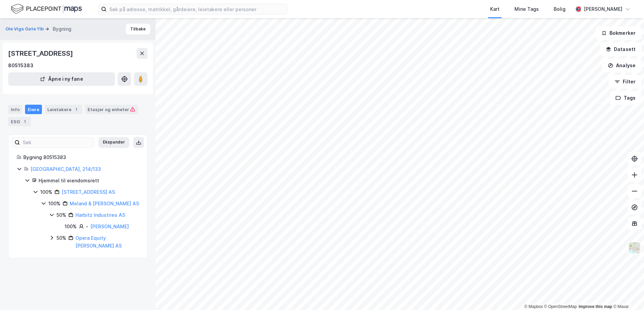 This screenshot has width=644, height=310. What do you see at coordinates (34, 110) in the screenshot?
I see `div: Eiere` at bounding box center [34, 110].